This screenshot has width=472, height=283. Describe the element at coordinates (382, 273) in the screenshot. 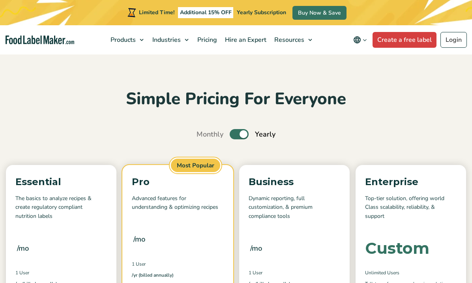

I see `span: Unlimited Users` at that location.